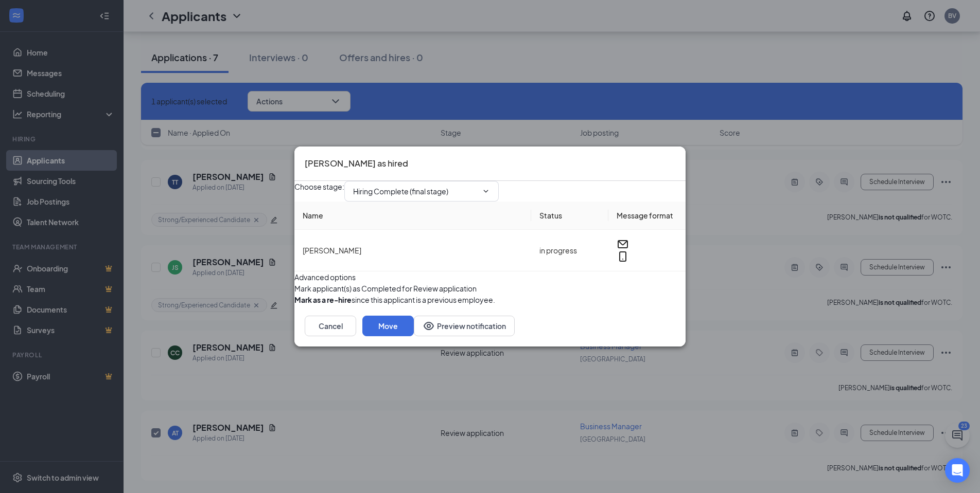  I want to click on span: Choose stage :, so click(319, 192).